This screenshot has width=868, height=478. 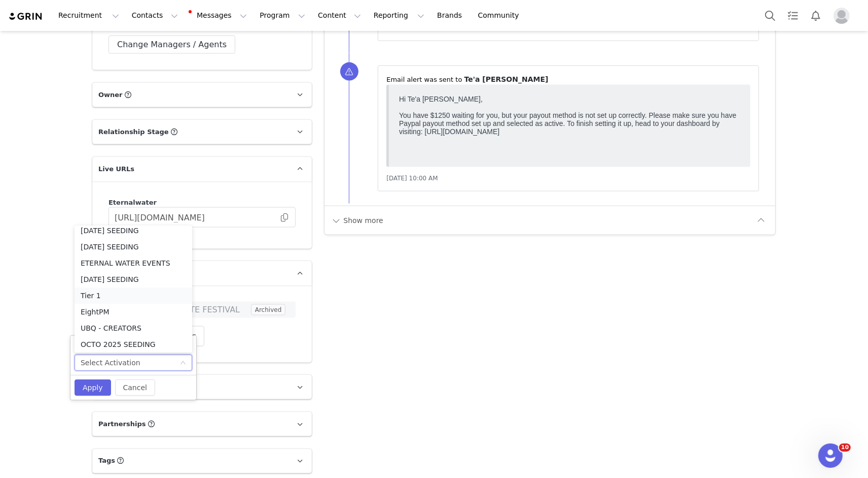 I want to click on a: grin logo, so click(x=26, y=17).